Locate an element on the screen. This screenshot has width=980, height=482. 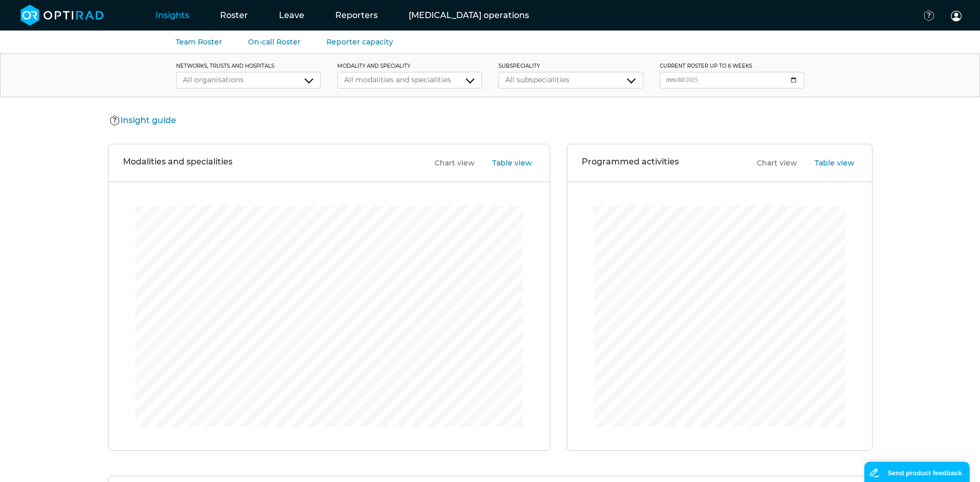
label: networks, trusts and hospitals is located at coordinates (248, 66).